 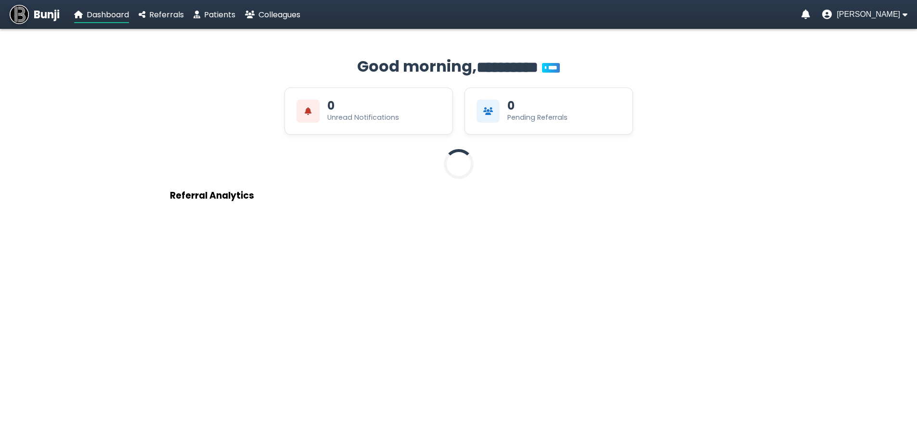 I want to click on div: Unread Notifications, so click(x=363, y=117).